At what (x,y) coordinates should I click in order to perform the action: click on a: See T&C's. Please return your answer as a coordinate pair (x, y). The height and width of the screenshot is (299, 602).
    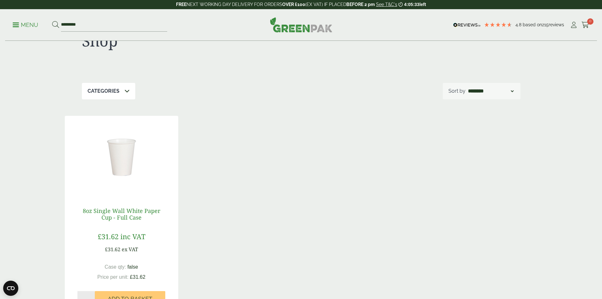
    Looking at the image, I should click on (386, 4).